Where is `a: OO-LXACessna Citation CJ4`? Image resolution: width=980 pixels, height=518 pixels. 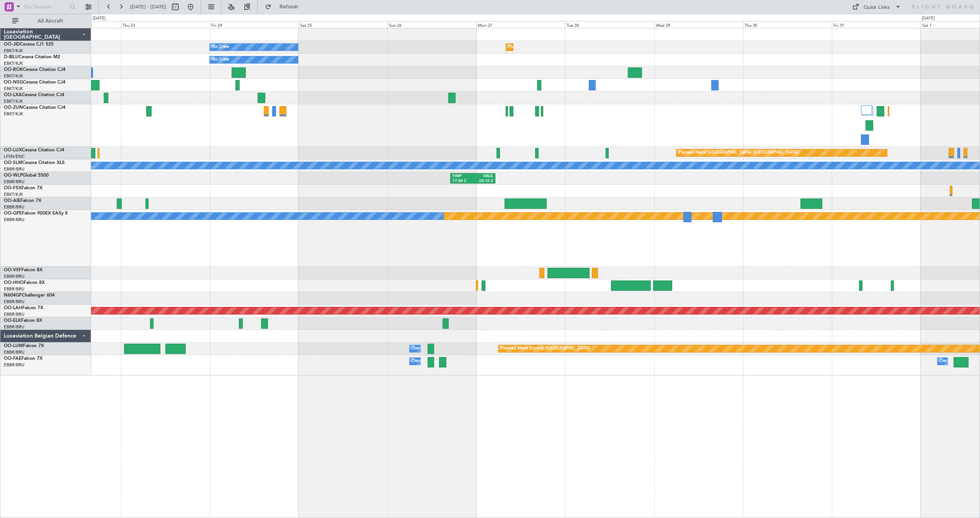
a: OO-LXACessna Citation CJ4 is located at coordinates (34, 95).